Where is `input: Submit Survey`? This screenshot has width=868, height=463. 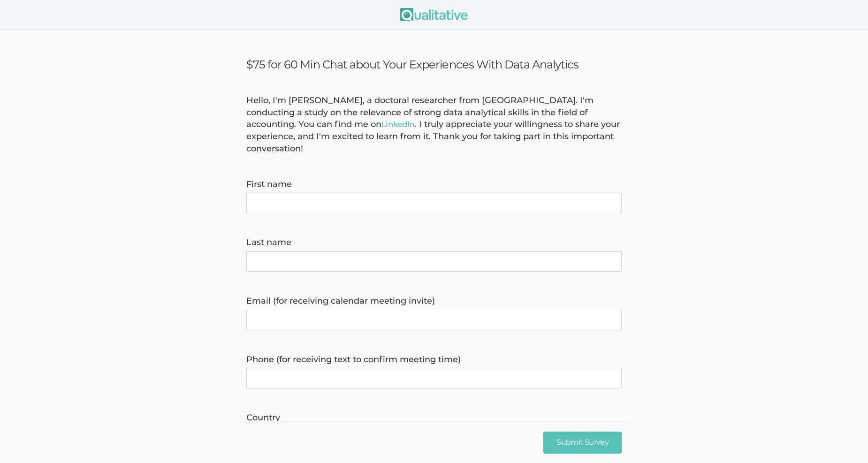
input: Submit Survey is located at coordinates (582, 443).